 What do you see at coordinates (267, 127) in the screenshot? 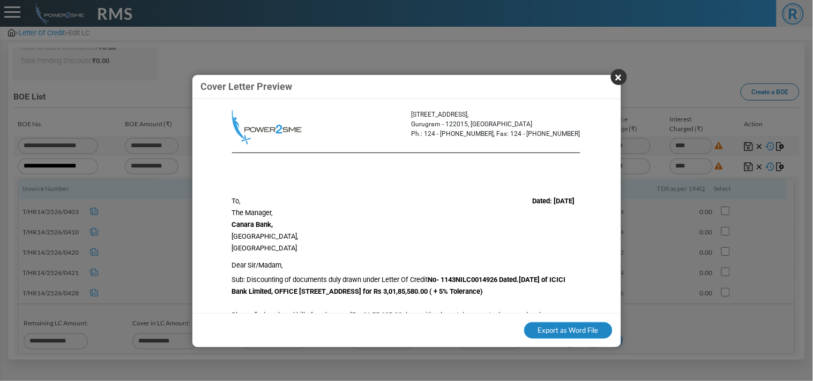
I see `img: Logo` at bounding box center [267, 127].